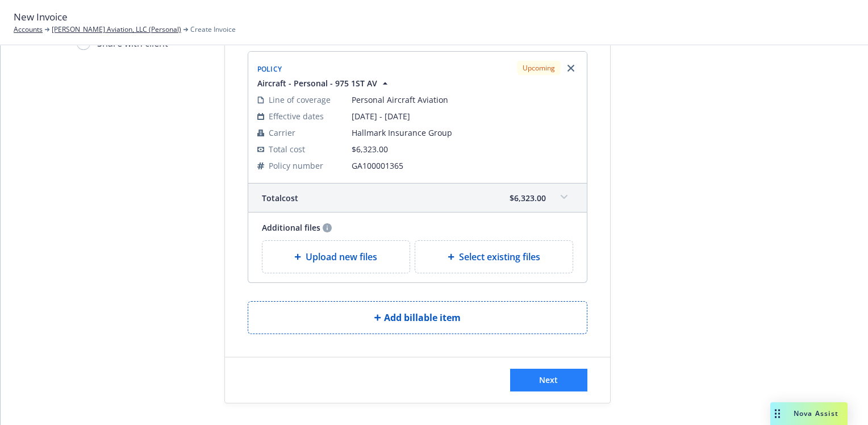  I want to click on span: Add billable item, so click(422, 317).